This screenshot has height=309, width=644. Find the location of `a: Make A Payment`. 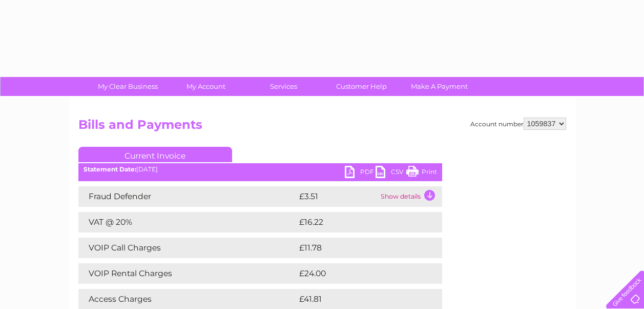

a: Make A Payment is located at coordinates (439, 86).